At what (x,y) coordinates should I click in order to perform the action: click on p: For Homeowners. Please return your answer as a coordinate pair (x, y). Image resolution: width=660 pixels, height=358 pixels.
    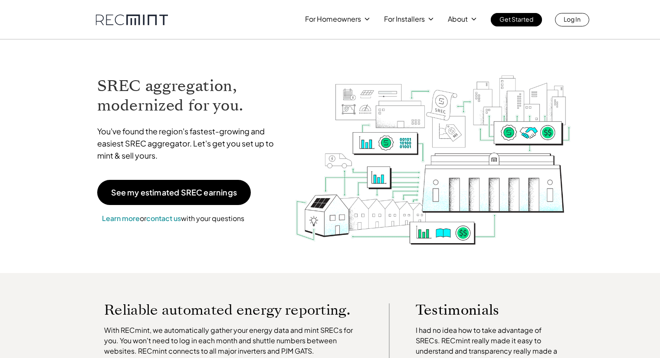
    Looking at the image, I should click on (333, 19).